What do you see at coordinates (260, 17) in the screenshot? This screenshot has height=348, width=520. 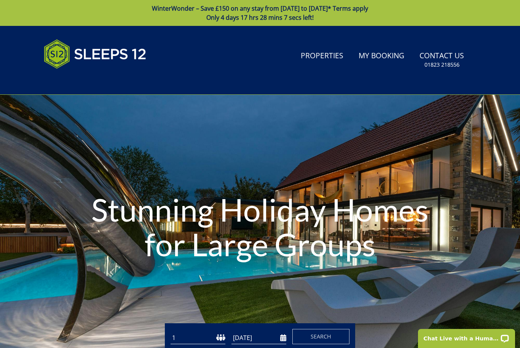 I see `span: Only 4 days 17 hrs 28 mins 7 secs left!` at bounding box center [260, 17].